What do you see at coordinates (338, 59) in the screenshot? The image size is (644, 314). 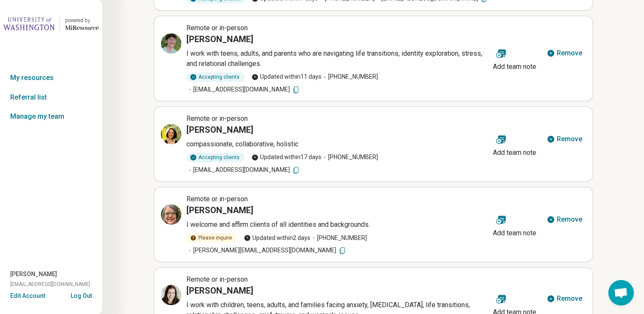 I see `p: I work with teens, adults, and parents who are navigating life transitions, identity exploration,...` at bounding box center [338, 59].